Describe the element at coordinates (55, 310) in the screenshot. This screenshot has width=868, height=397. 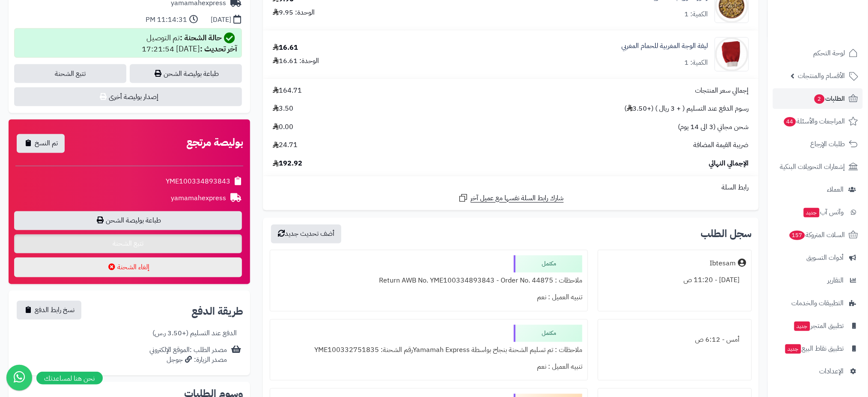
I see `span: نسخ رابط الدفع` at that location.